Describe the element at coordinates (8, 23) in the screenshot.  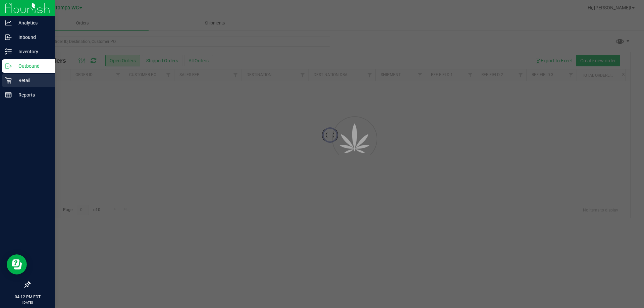
I see `inline-svg: Analytics` at that location.